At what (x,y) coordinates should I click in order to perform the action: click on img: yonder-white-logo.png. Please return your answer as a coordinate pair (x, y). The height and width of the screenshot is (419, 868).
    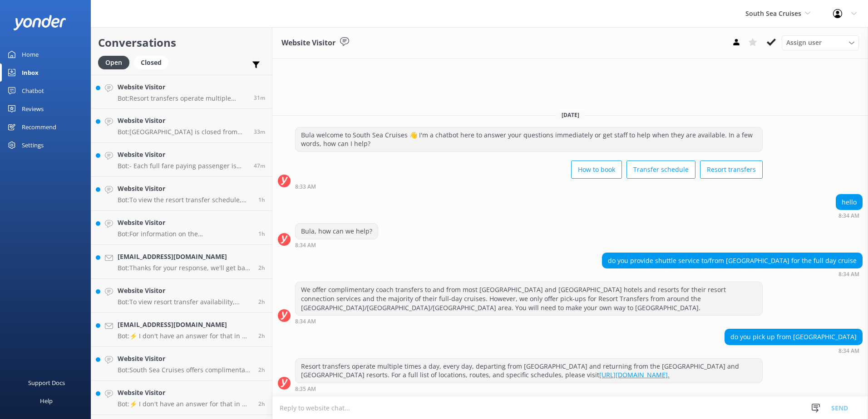
    Looking at the image, I should click on (39, 22).